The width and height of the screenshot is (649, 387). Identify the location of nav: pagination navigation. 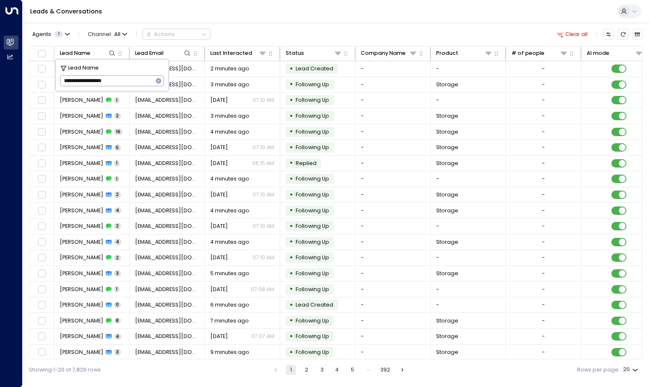
(339, 369).